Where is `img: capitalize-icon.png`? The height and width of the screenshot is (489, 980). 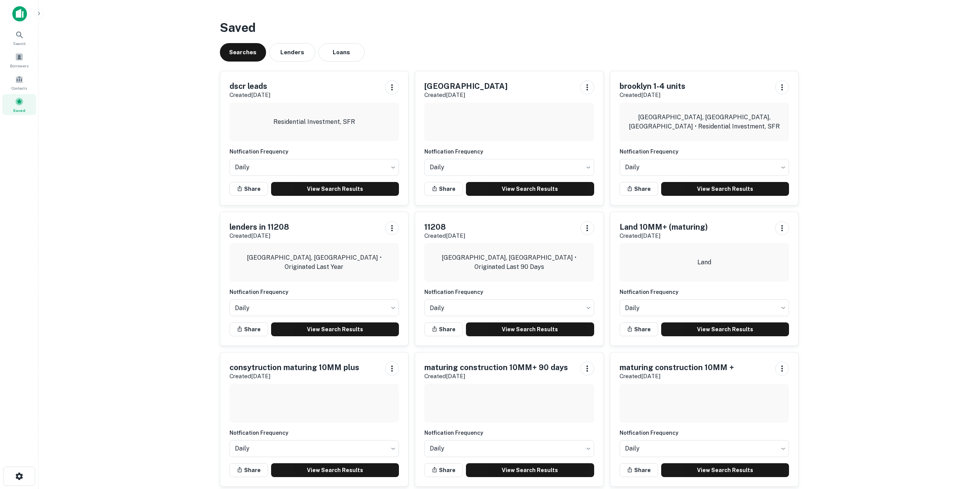
img: capitalize-icon.png is located at coordinates (20, 14).